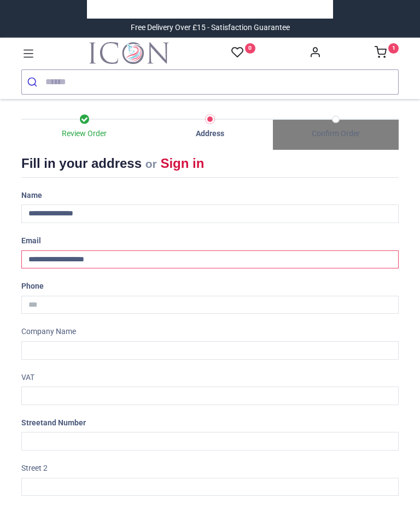 The width and height of the screenshot is (420, 509). I want to click on label: VAT, so click(28, 378).